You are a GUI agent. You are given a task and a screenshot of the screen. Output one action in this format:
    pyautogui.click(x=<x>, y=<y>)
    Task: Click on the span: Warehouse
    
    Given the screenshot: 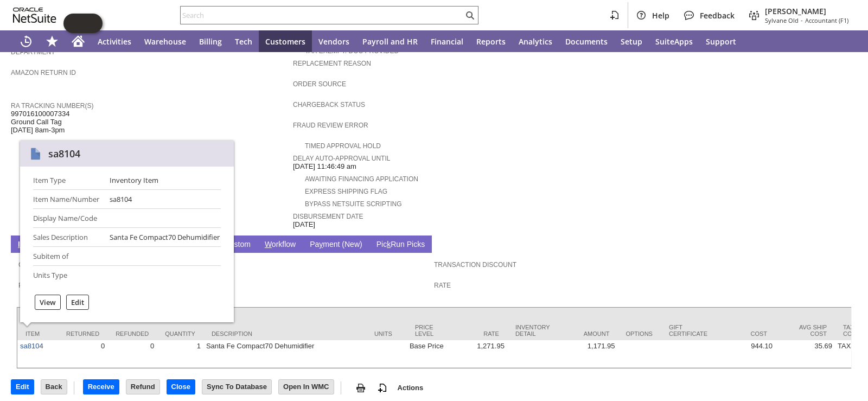 What is the action you would take?
    pyautogui.click(x=165, y=41)
    